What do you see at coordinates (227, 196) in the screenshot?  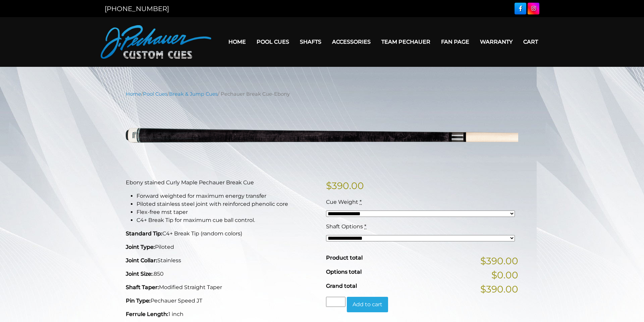 I see `li: Forward weighted for maximum energy transfer` at bounding box center [227, 196].